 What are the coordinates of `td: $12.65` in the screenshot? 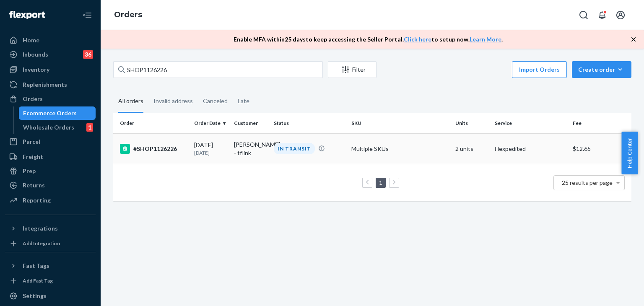 It's located at (601, 148).